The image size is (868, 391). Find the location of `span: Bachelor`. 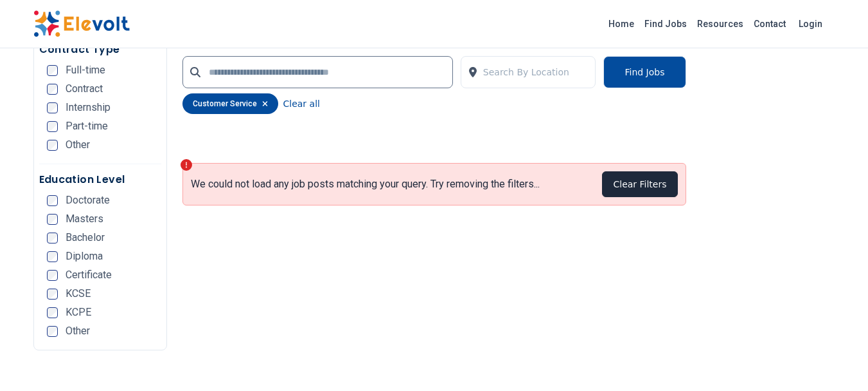

span: Bachelor is located at coordinates (85, 237).